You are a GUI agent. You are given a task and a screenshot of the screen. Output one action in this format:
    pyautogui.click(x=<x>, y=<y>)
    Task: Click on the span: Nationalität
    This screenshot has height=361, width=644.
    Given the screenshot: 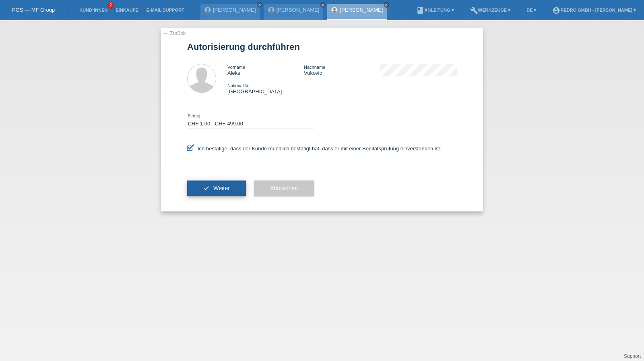 What is the action you would take?
    pyautogui.click(x=238, y=86)
    